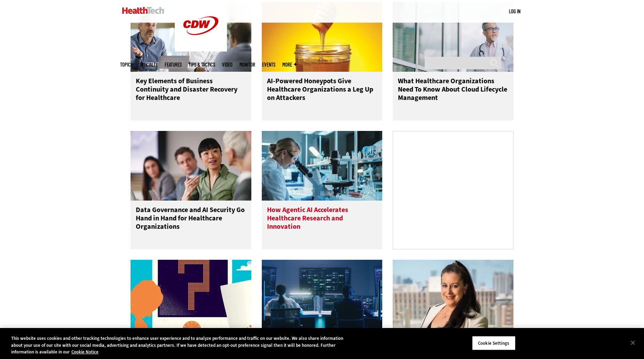 This screenshot has height=359, width=644. What do you see at coordinates (191, 91) in the screenshot?
I see `h3: Key Elements of Business Continuity and Disaster Recovery for Healthcare` at bounding box center [191, 91].